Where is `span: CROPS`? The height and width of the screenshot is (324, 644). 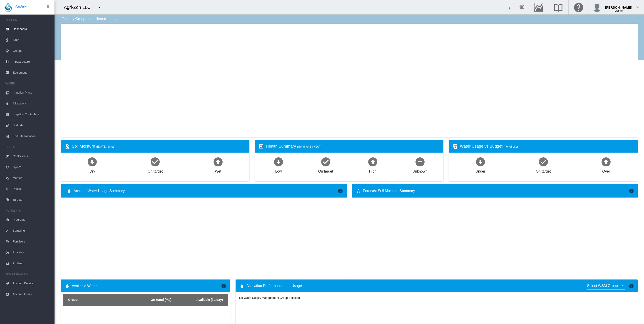
span: CROPS is located at coordinates (28, 147).